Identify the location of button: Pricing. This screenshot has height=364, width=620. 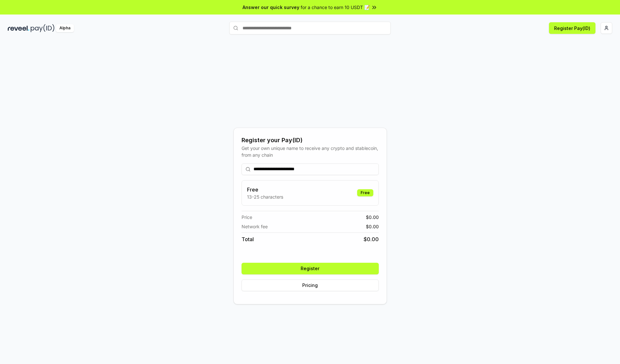
(310, 285).